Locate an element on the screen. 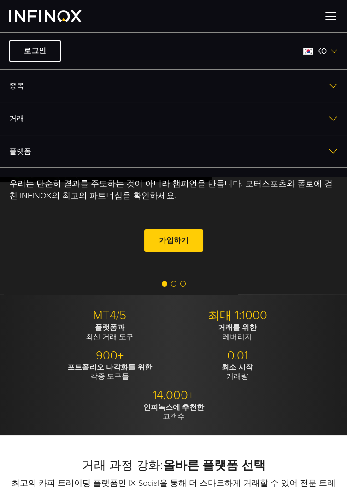 This screenshot has height=490, width=347. p: 우리는 단순히 결과를 주도하는 것이 아니라 챔피언을 만듭니다. 모터스포츠와 폴로에 걸친 INFINOX의 최고의 파트너십을 확인하세요. is located at coordinates (173, 189).